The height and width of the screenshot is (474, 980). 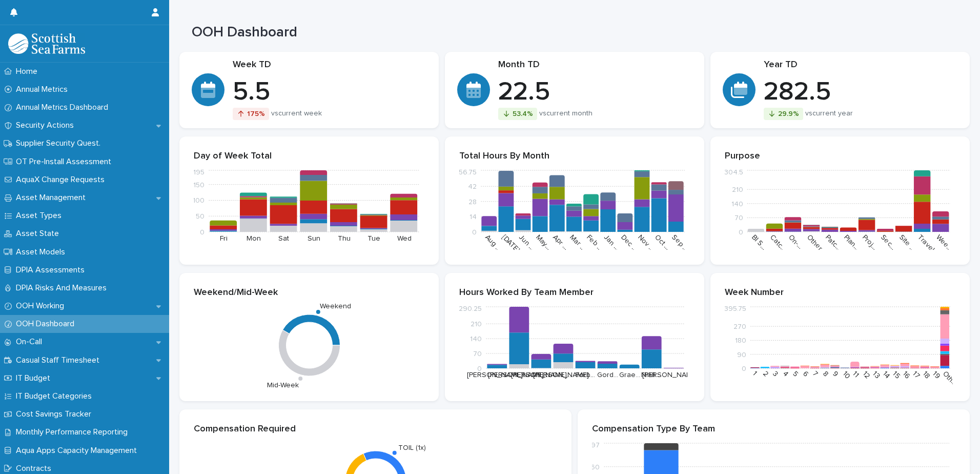 What do you see at coordinates (595, 446) in the screenshot?
I see `tspan: 97` at bounding box center [595, 446].